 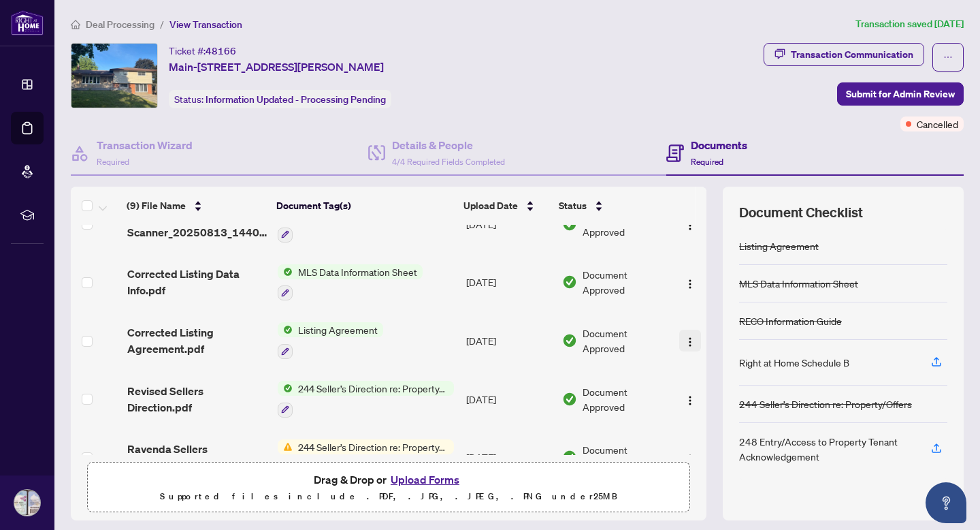 I want to click on span: Deal Processing, so click(x=120, y=24).